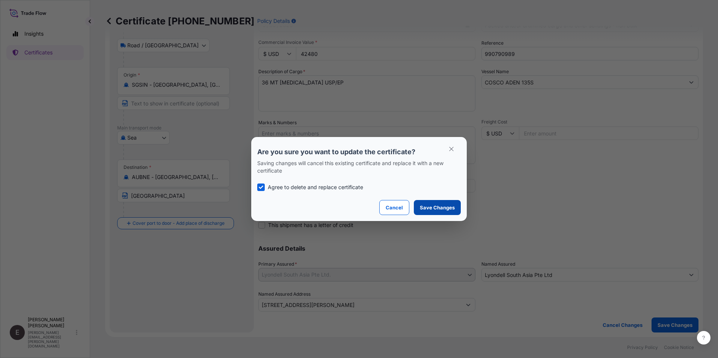  Describe the element at coordinates (359, 167) in the screenshot. I see `p: Saving changes will cancel this existing certificate and replace it with a new certificate` at that location.